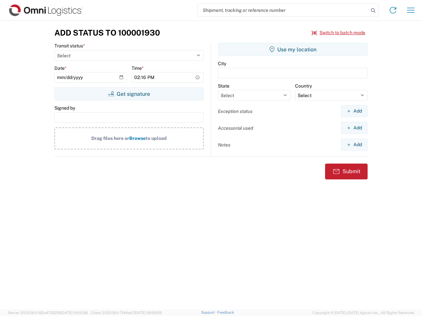  What do you see at coordinates (283, 10) in the screenshot?
I see `input: Shipment, tracking or reference number` at bounding box center [283, 10].